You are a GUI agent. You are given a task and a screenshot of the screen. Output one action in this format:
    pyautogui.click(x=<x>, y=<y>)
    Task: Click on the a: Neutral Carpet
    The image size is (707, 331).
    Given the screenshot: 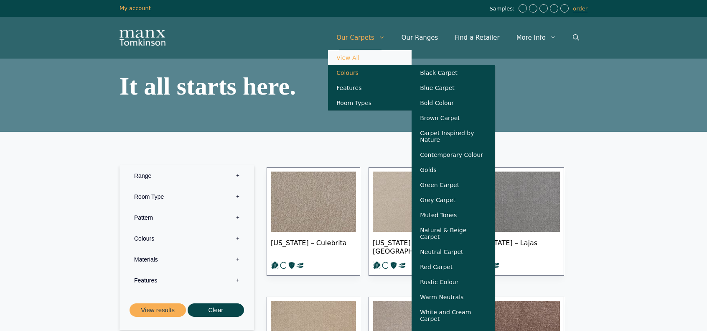 What is the action you would take?
    pyautogui.click(x=453, y=252)
    